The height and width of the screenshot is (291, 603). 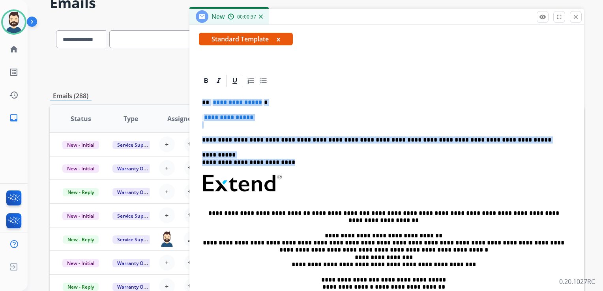 What do you see at coordinates (247, 17) in the screenshot?
I see `span: 00:00:37` at bounding box center [247, 17].